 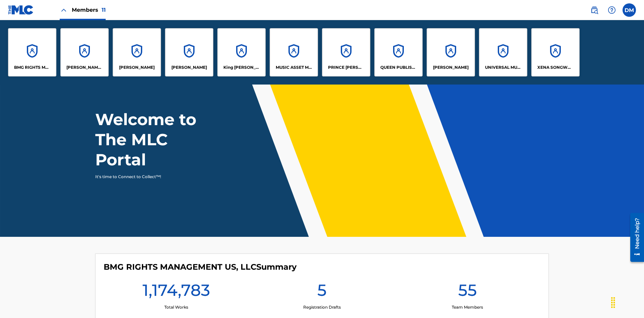 What do you see at coordinates (322, 292) in the screenshot?
I see `h1: 5` at bounding box center [322, 292].